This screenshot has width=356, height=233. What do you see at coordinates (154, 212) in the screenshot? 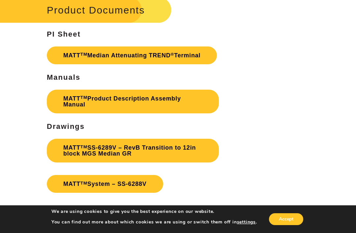
I see `p: We are using cookies to give you the best experience on our website.` at bounding box center [154, 212].